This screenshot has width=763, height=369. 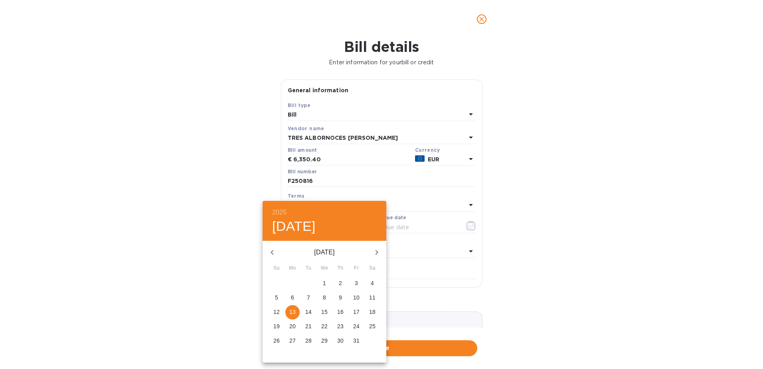 What do you see at coordinates (292, 297) in the screenshot?
I see `p: 6` at bounding box center [292, 297].